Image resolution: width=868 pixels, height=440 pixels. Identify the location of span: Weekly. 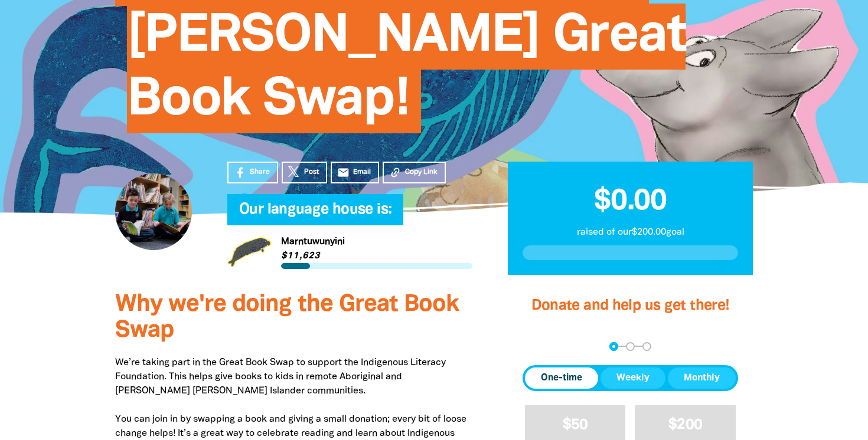
(633, 378).